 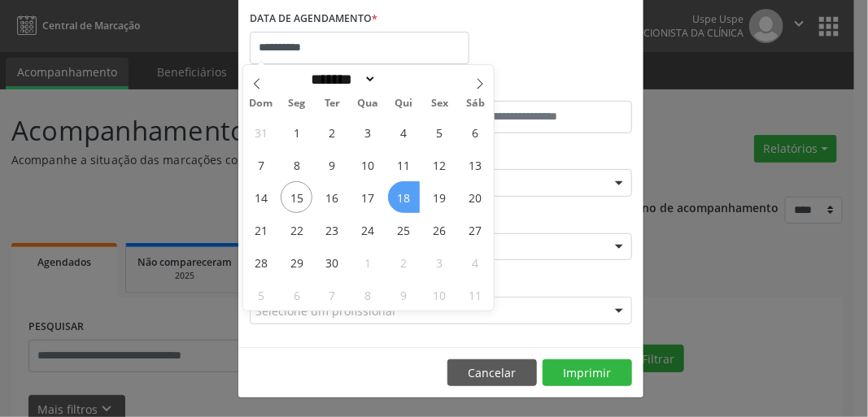 I want to click on span: Setembro 6, 2025, so click(x=475, y=132).